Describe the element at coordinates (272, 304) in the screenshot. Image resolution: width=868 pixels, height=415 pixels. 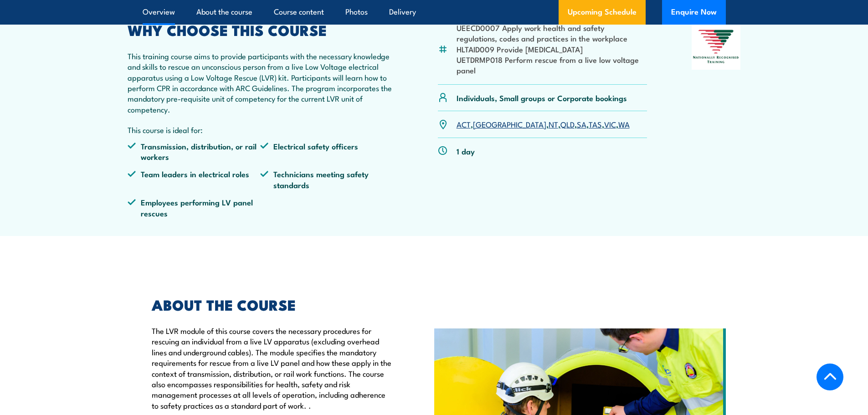
I see `h2: ABOUT THE COURSE` at that location.